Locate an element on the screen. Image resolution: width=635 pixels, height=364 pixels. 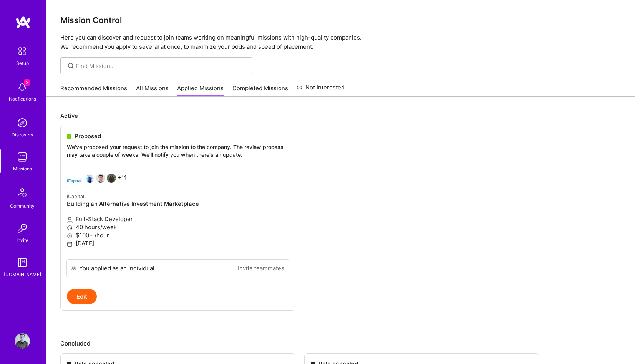
h4: Building an Alternative Investment Marketplace is located at coordinates (178, 204).